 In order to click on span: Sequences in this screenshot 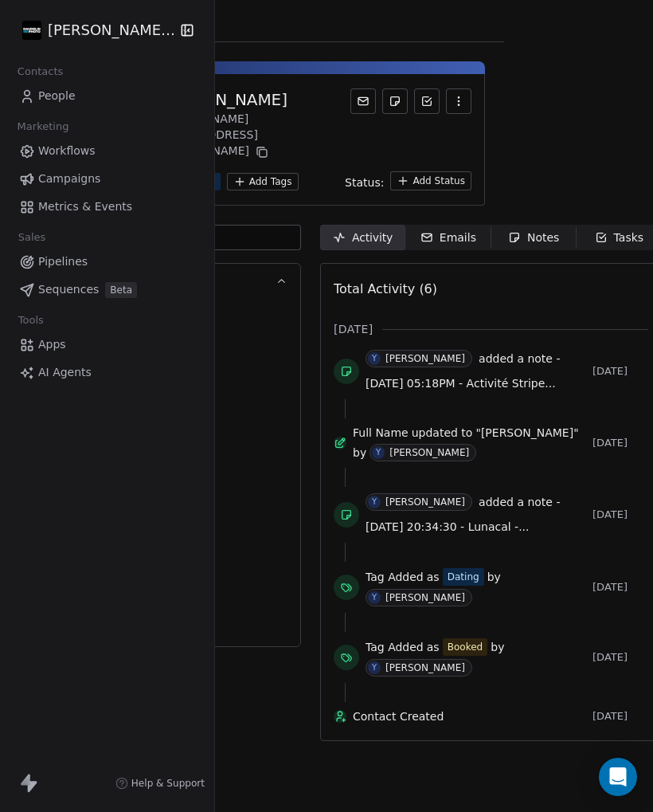, I will do `click(69, 290)`.